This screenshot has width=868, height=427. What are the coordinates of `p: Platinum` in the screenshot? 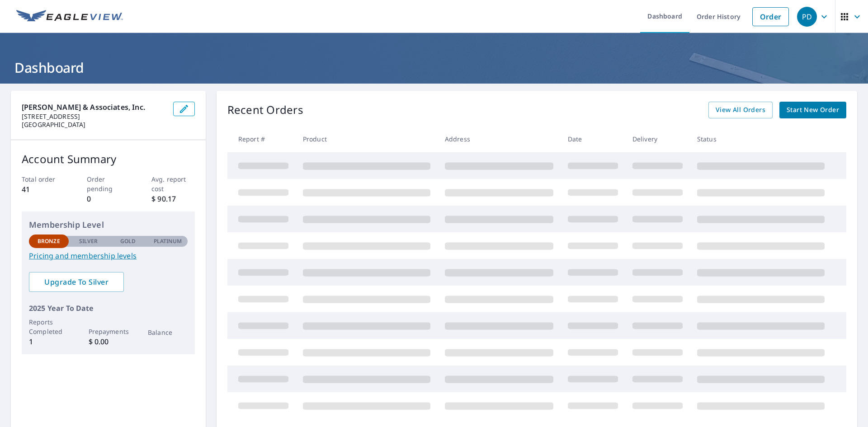 It's located at (168, 241).